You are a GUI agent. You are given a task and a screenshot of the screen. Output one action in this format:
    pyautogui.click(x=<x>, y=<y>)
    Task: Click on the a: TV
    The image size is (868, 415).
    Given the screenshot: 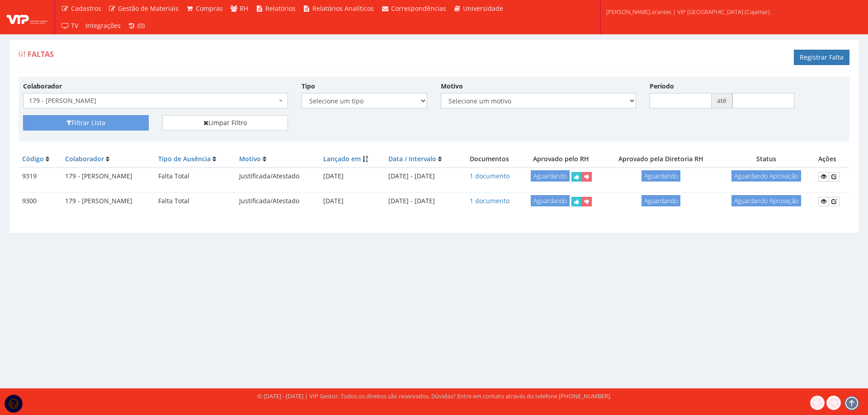 What is the action you would take?
    pyautogui.click(x=70, y=26)
    